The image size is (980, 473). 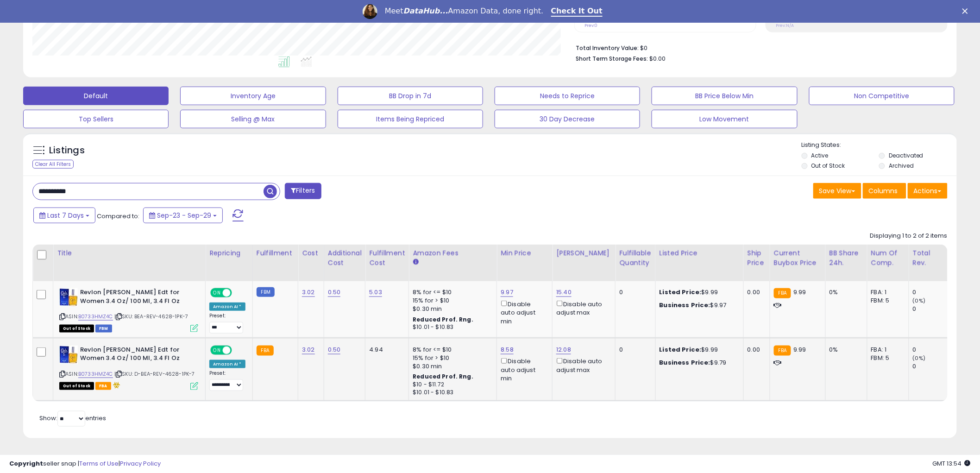 What do you see at coordinates (888, 258) in the screenshot?
I see `div: Num of Comp.` at bounding box center [888, 258].